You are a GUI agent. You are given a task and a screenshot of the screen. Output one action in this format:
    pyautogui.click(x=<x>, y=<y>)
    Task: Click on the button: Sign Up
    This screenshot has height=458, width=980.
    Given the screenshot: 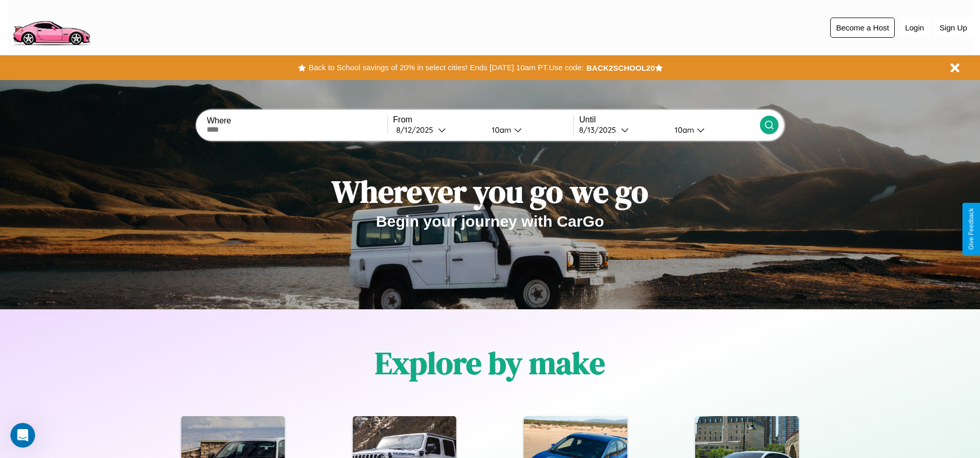 What is the action you would take?
    pyautogui.click(x=953, y=27)
    